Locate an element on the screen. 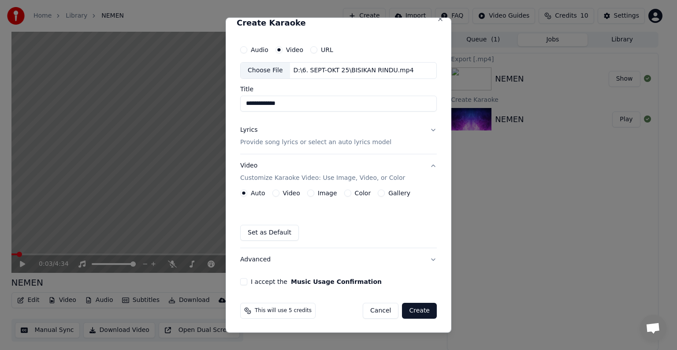 The width and height of the screenshot is (677, 350). button: LyricsProvide song lyrics or select an auto lyrics model is located at coordinates (339, 136).